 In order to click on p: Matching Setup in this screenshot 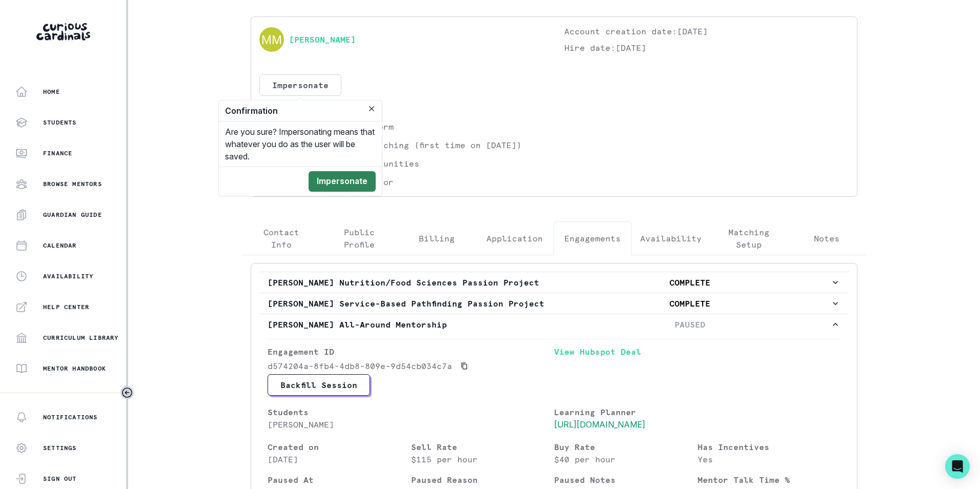, I will do `click(749, 238)`.